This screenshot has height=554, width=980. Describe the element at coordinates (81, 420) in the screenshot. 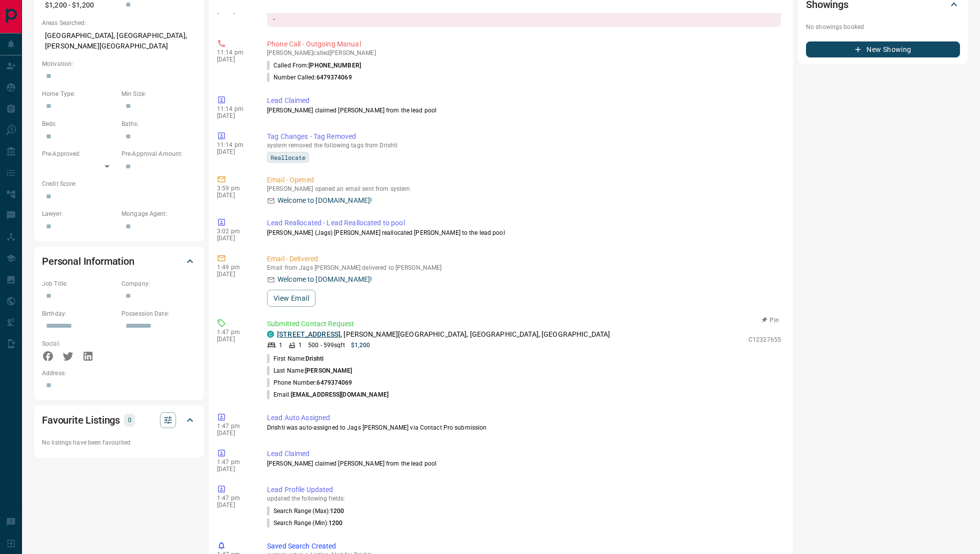

I see `h2: Favourite Listings` at that location.